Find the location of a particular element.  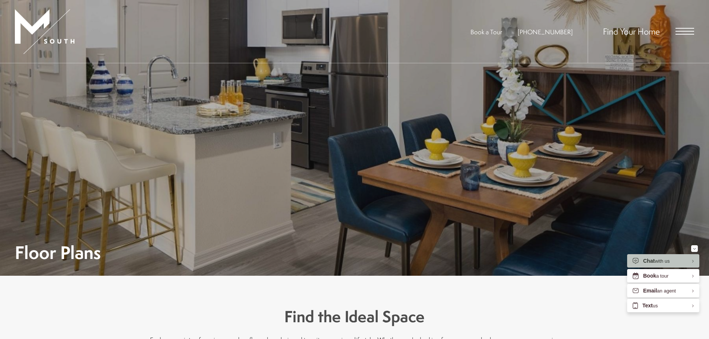

a: Book a Tour is located at coordinates (486, 32).